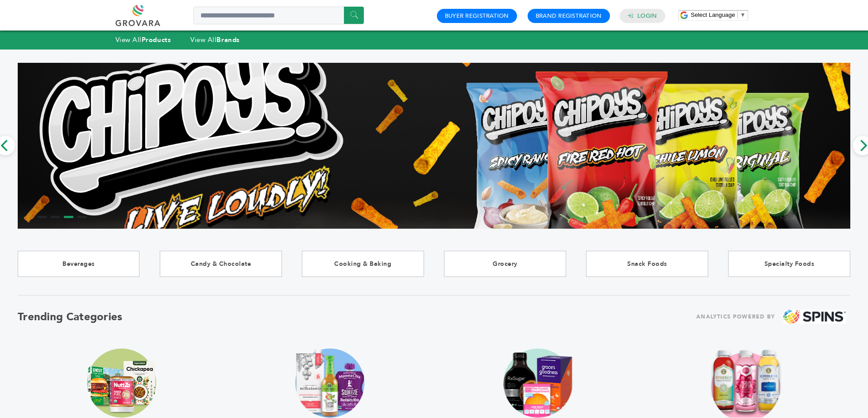 The width and height of the screenshot is (868, 418). What do you see at coordinates (215, 39) in the screenshot?
I see `a: View AllBrands` at bounding box center [215, 39].